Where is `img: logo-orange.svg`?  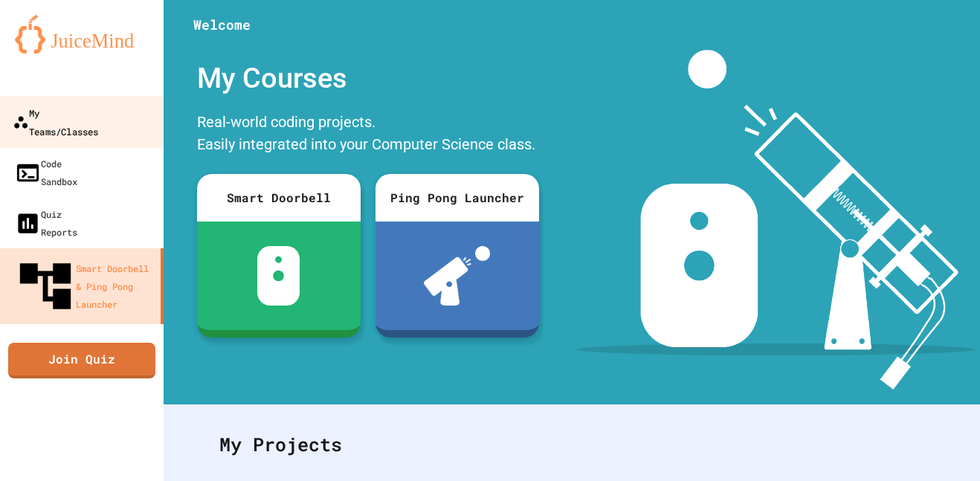 img: logo-orange.svg is located at coordinates (82, 34).